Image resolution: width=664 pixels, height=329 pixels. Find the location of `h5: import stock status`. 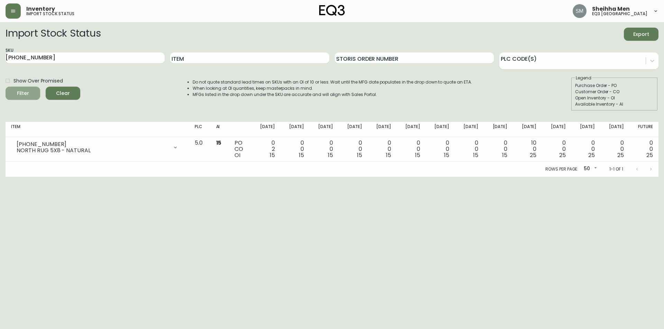

h5: import stock status is located at coordinates (50, 14).